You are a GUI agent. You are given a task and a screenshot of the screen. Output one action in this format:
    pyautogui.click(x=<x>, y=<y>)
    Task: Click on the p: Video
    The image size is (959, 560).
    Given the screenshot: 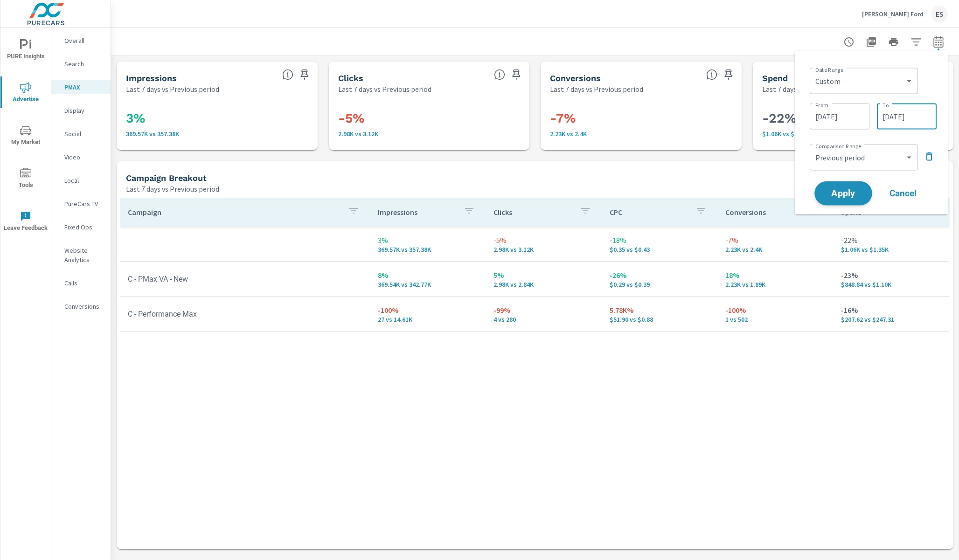 What is the action you would take?
    pyautogui.click(x=83, y=157)
    